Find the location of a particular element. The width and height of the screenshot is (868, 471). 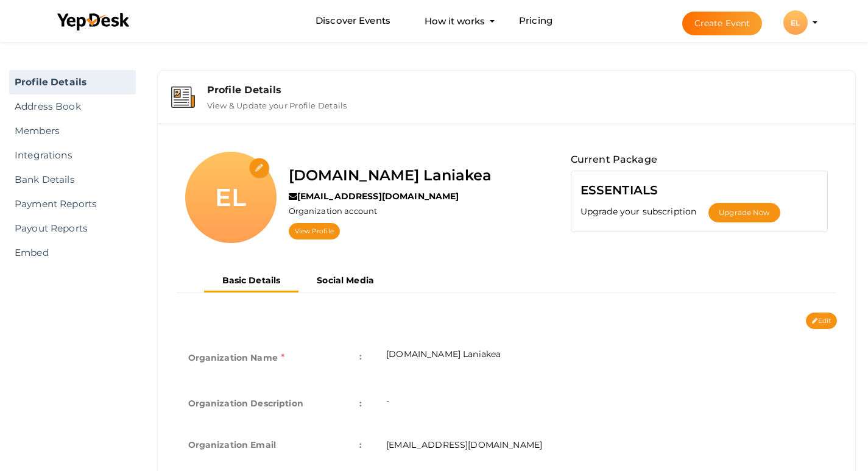

b: Basic Details is located at coordinates (252, 280).